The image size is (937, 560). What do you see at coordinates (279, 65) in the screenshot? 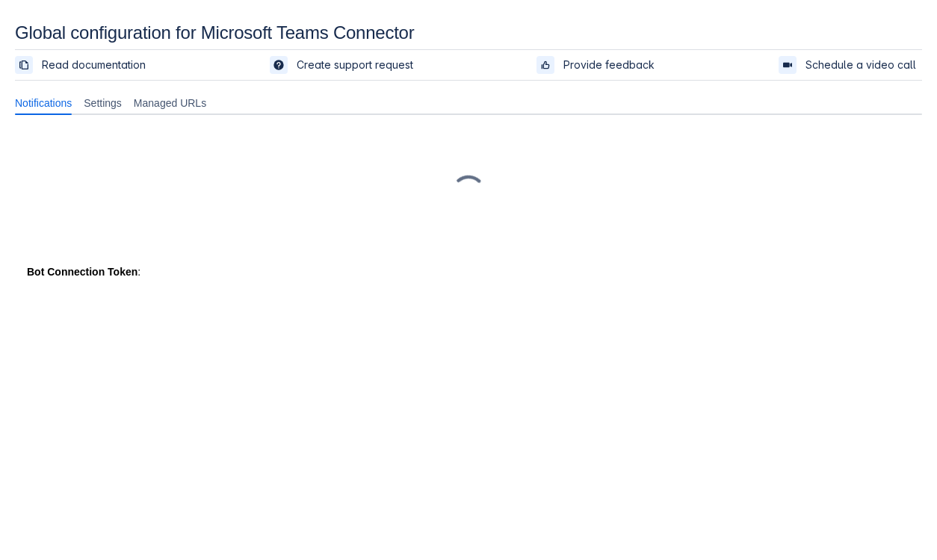
I see `span: support` at bounding box center [279, 65].